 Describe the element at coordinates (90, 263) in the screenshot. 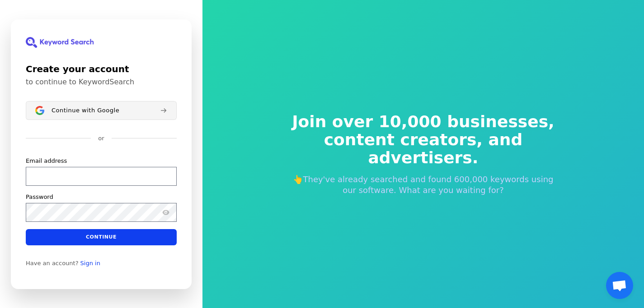

I see `a: Sign in` at that location.